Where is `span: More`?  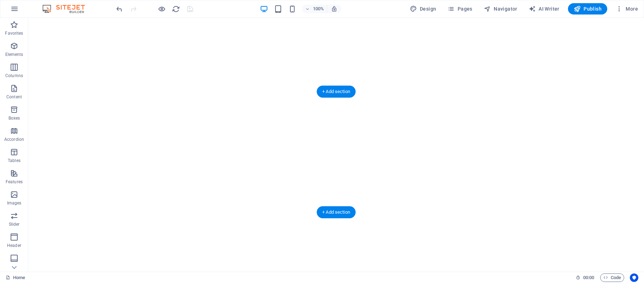 span: More is located at coordinates (627, 9).